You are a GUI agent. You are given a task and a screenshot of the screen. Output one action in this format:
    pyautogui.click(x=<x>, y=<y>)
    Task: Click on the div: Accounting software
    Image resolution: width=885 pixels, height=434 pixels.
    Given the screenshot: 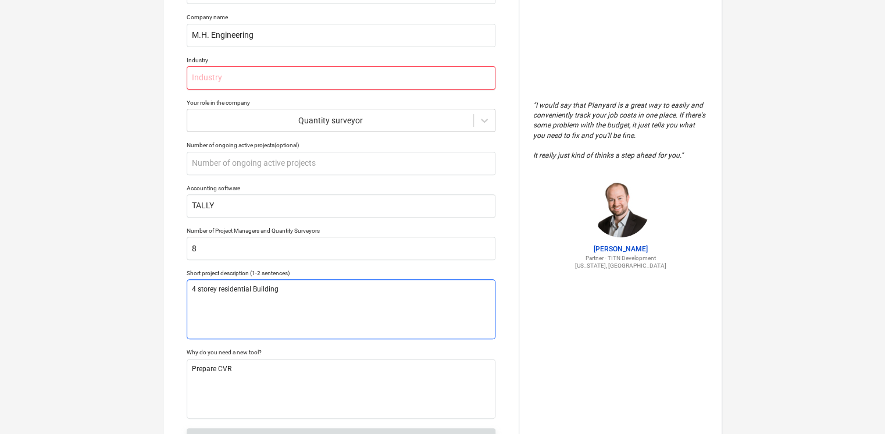 What is the action you would take?
    pyautogui.click(x=341, y=188)
    